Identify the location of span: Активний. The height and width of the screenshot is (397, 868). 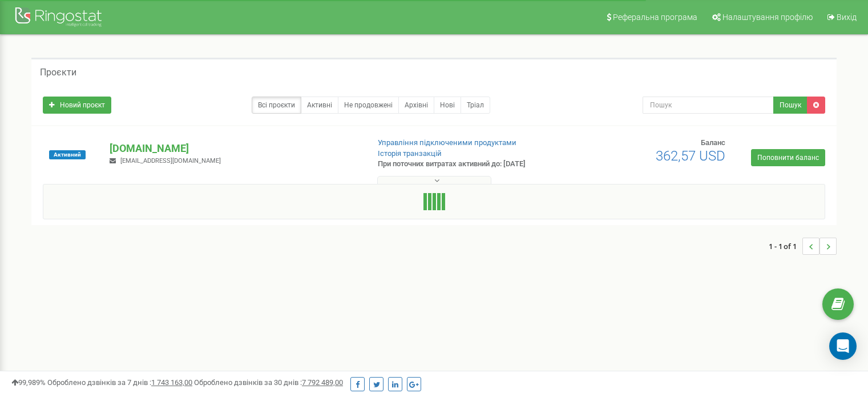
(68, 155).